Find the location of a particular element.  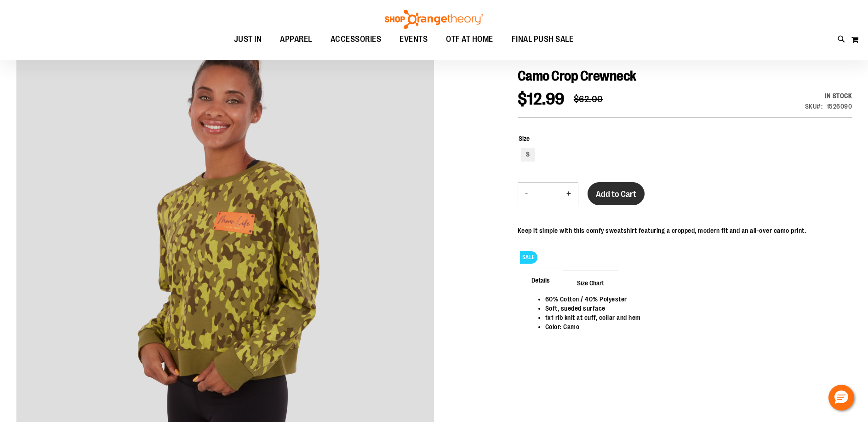

button: Hello, have a question? Let’s chat. is located at coordinates (841, 397).